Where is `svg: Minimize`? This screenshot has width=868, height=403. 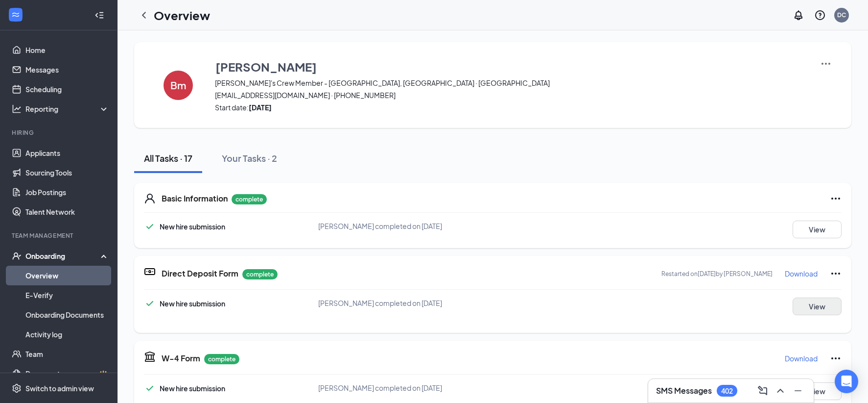 svg: Minimize is located at coordinates (798, 391).